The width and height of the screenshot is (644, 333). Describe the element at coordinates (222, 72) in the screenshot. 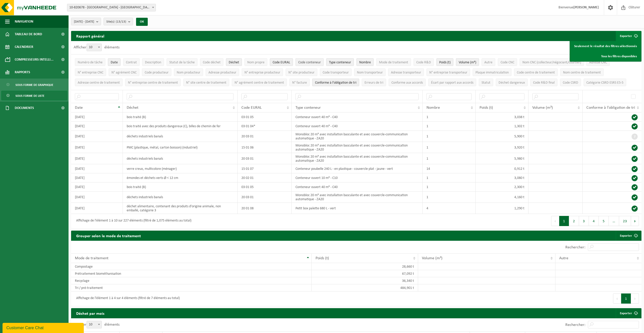

I see `span: Adresse producteur` at that location.